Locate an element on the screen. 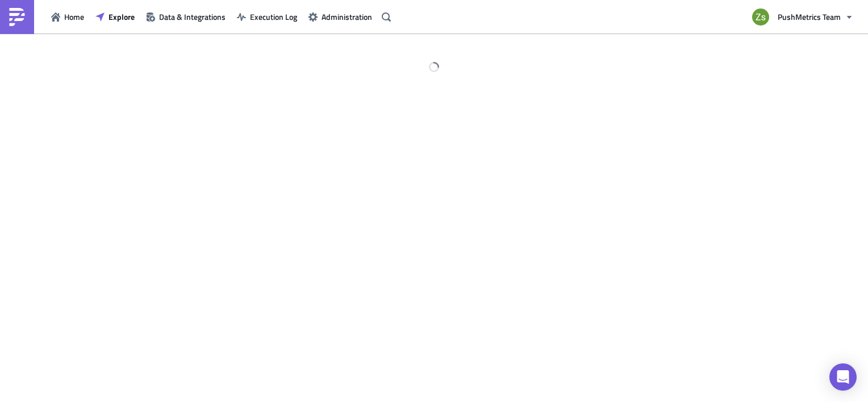 Image resolution: width=868 pixels, height=402 pixels. a: Execution Log is located at coordinates (267, 16).